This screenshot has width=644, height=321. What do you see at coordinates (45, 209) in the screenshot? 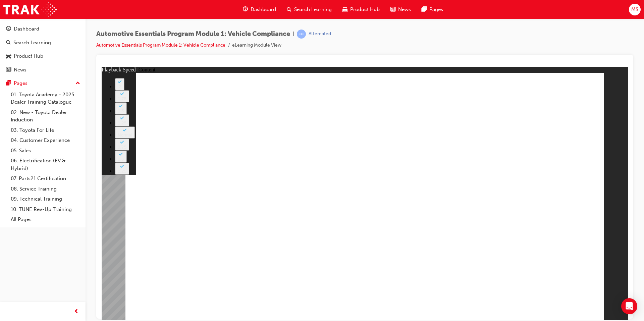
I see `a: 10. TUNE Rev-Up Training` at bounding box center [45, 209].